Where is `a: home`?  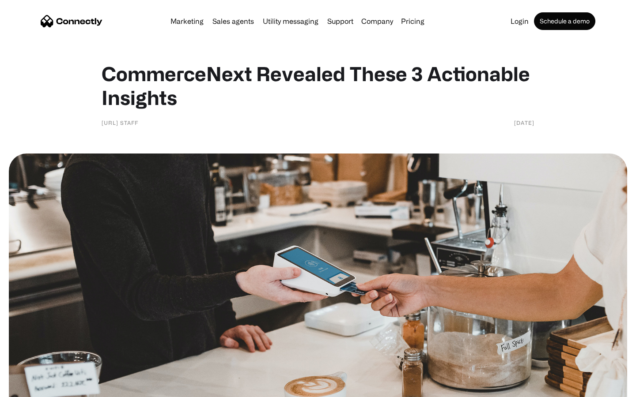
a: home is located at coordinates (72, 21).